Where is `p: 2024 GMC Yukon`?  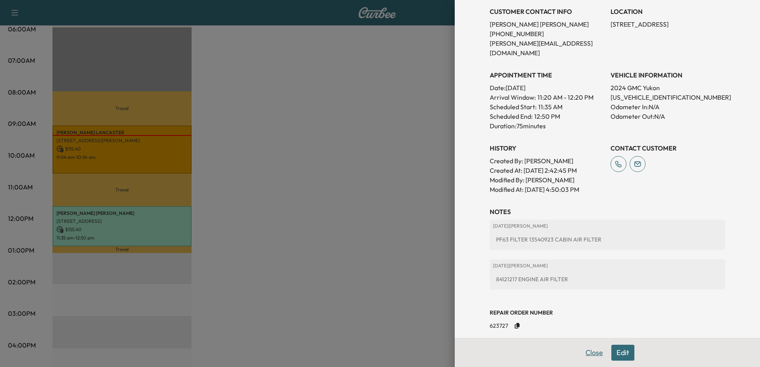
p: 2024 GMC Yukon is located at coordinates (668, 88).